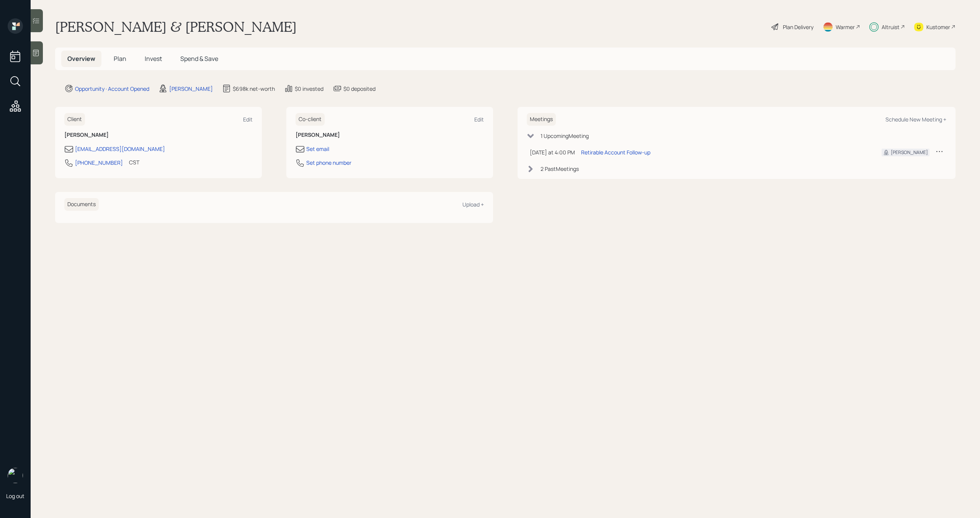 This screenshot has height=518, width=980. What do you see at coordinates (81, 58) in the screenshot?
I see `span: Overview` at bounding box center [81, 58].